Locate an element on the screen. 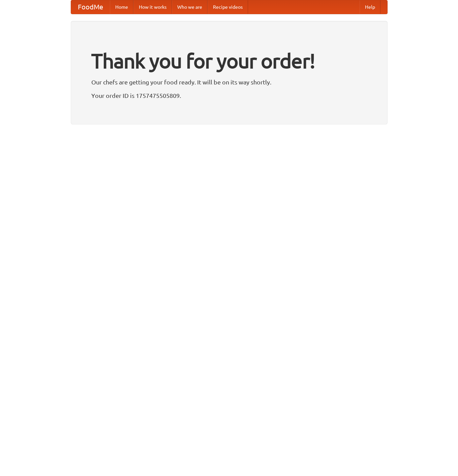 The image size is (458, 476). a: Recipe videos is located at coordinates (228, 7).